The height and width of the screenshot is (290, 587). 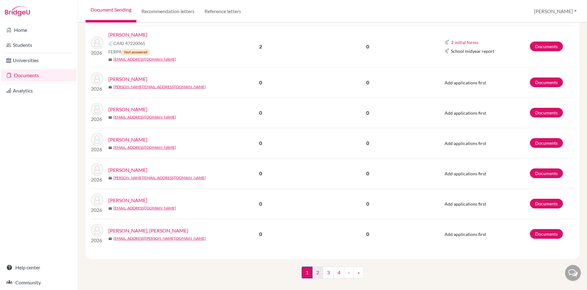 What do you see at coordinates (328, 272) in the screenshot?
I see `a: 3` at bounding box center [328, 272].